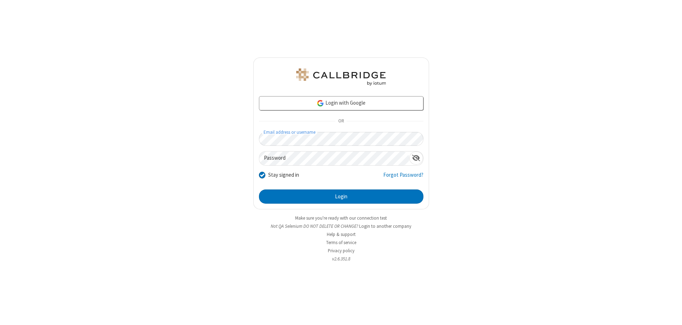  What do you see at coordinates (341, 197) in the screenshot?
I see `button: Login` at bounding box center [341, 197].